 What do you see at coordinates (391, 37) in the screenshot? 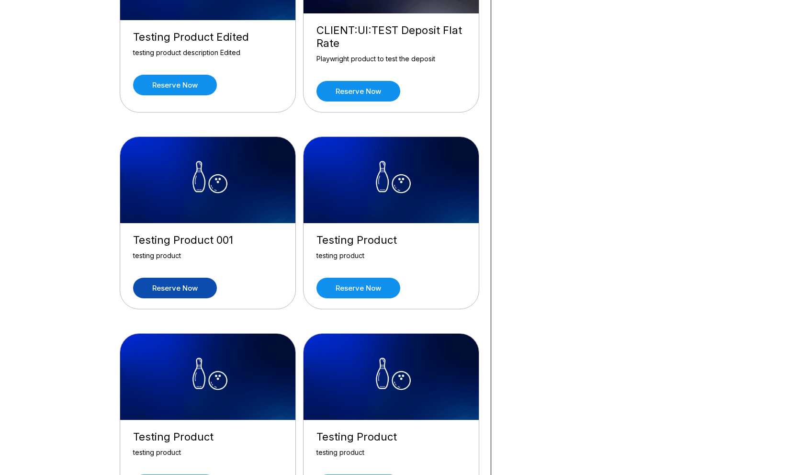
I see `div: CLIENT:UI:TEST Deposit Flat Rate` at bounding box center [391, 37].